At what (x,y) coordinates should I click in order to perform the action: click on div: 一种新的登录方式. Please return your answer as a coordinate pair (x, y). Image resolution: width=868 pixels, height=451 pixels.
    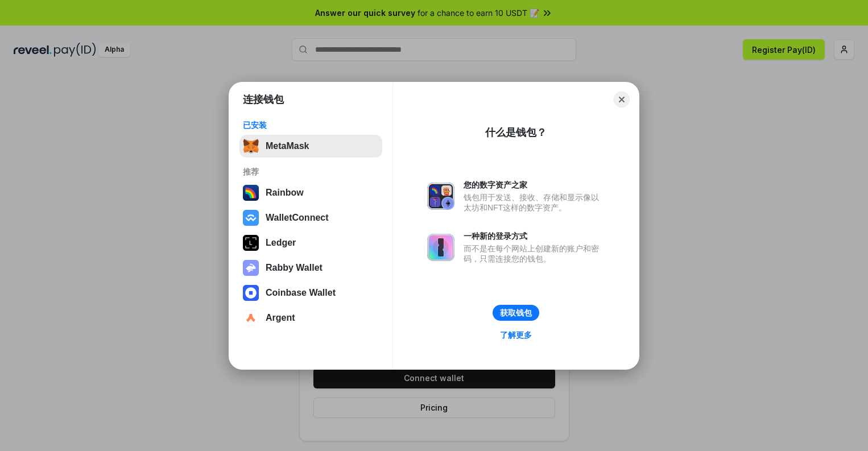
    Looking at the image, I should click on (534, 236).